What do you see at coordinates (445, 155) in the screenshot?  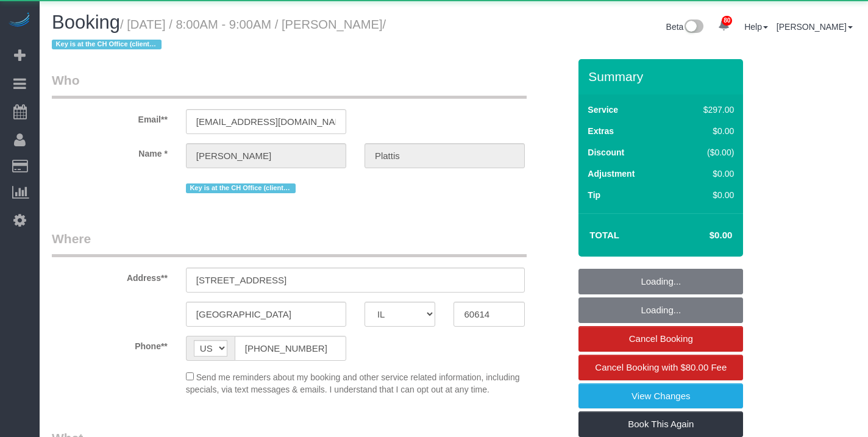 I see `input: Last Name*` at bounding box center [445, 155].